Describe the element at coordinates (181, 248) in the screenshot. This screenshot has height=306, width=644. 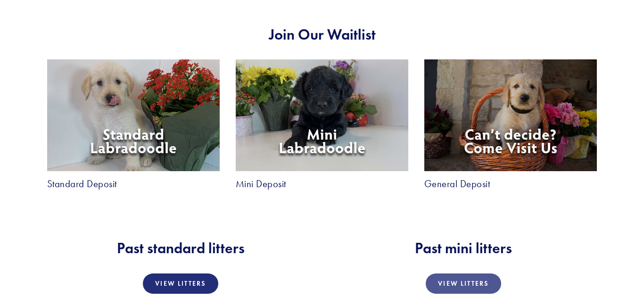
I see `h2: Past standard litters` at that location.